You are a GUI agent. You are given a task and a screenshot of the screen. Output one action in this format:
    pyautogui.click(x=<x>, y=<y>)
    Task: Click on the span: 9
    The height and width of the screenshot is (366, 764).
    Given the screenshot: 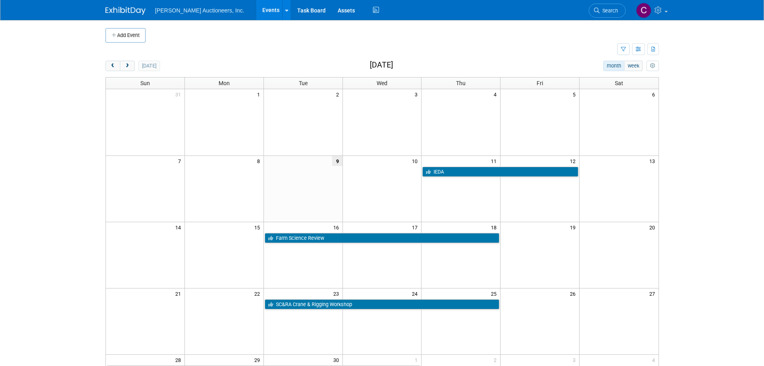 What is the action you would take?
    pyautogui.click(x=337, y=161)
    